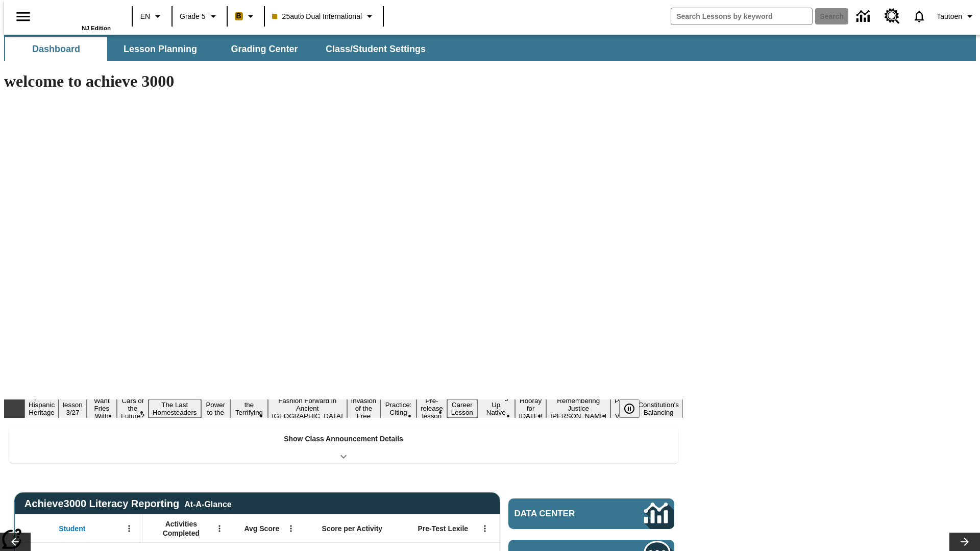 The height and width of the screenshot is (551, 980). Describe the element at coordinates (496, 409) in the screenshot. I see `button: Slide 13 Cooking Up Native Traditions` at that location.